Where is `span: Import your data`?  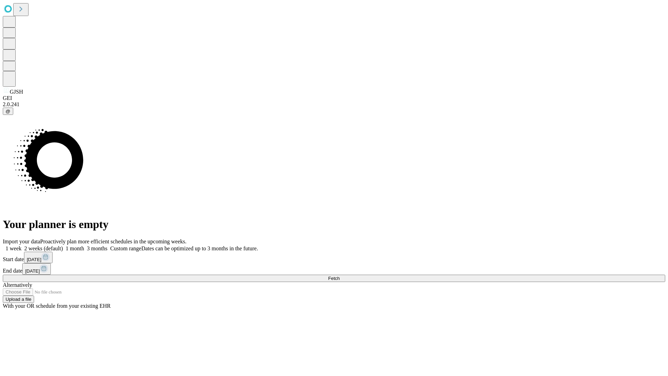
span: Import your data is located at coordinates (22, 241).